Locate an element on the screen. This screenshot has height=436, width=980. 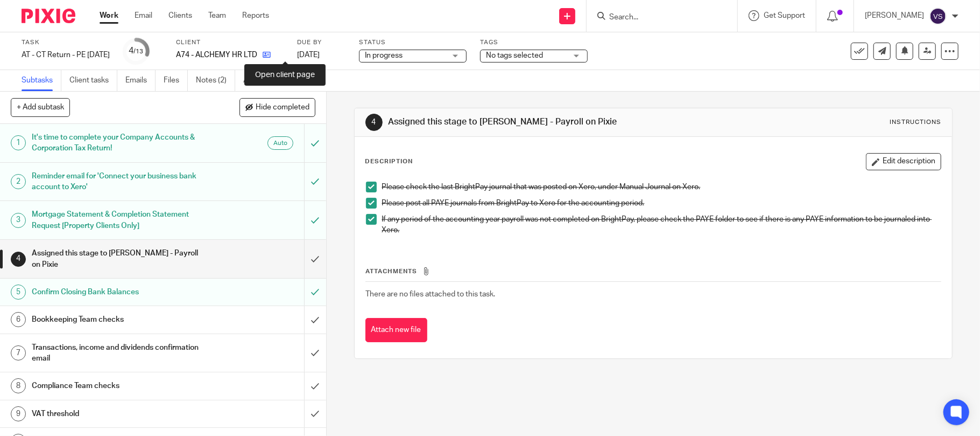
button: Attach new file is located at coordinates (396, 330).